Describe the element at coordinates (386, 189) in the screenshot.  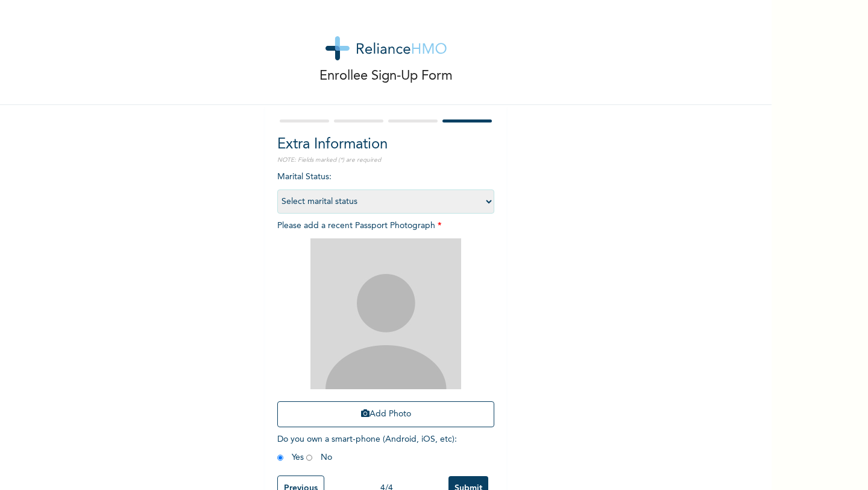
I see `span: Marital Status :` at that location.